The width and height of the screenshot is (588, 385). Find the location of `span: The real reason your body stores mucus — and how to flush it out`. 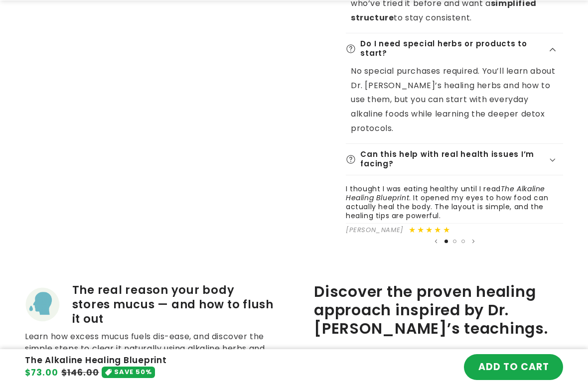

span: The real reason your body stores mucus — and how to flush it out is located at coordinates (174, 305).